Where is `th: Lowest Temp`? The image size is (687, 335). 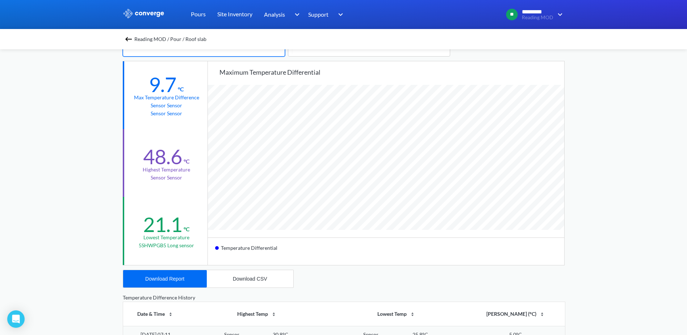 th: Lowest Temp is located at coordinates (396, 314).